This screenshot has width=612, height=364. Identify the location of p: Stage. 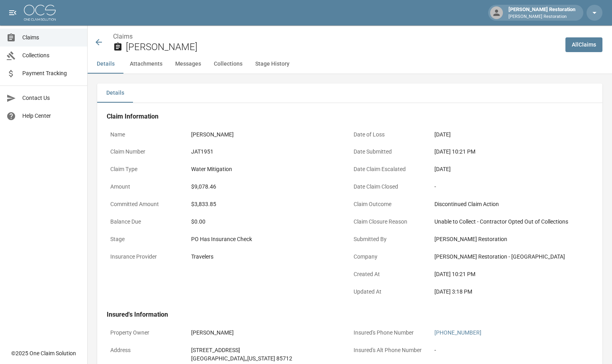
(147, 239).